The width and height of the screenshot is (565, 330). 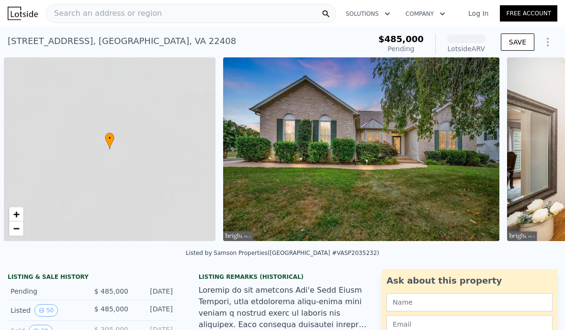 I want to click on div: Ask about this property, so click(x=469, y=281).